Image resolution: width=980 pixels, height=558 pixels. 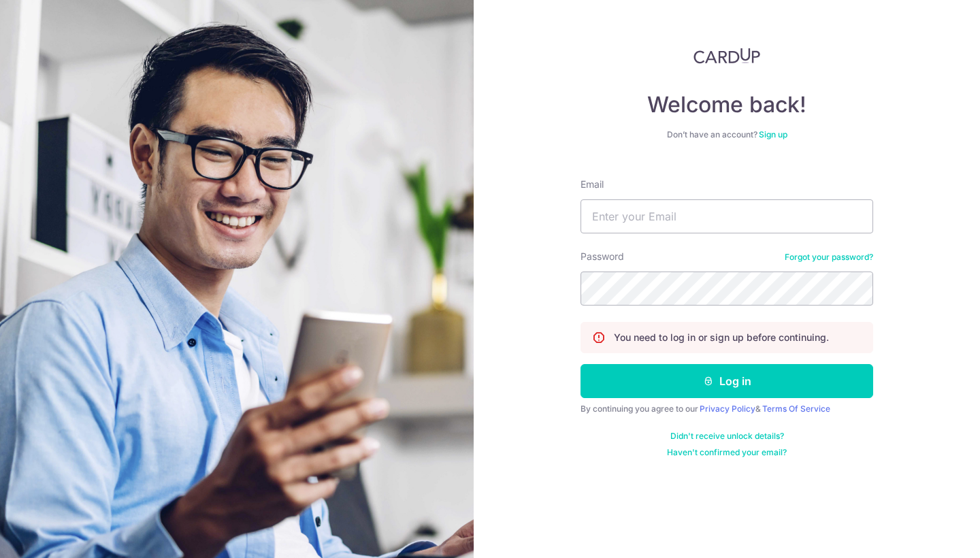 I want to click on img: CardUp Logo, so click(x=727, y=56).